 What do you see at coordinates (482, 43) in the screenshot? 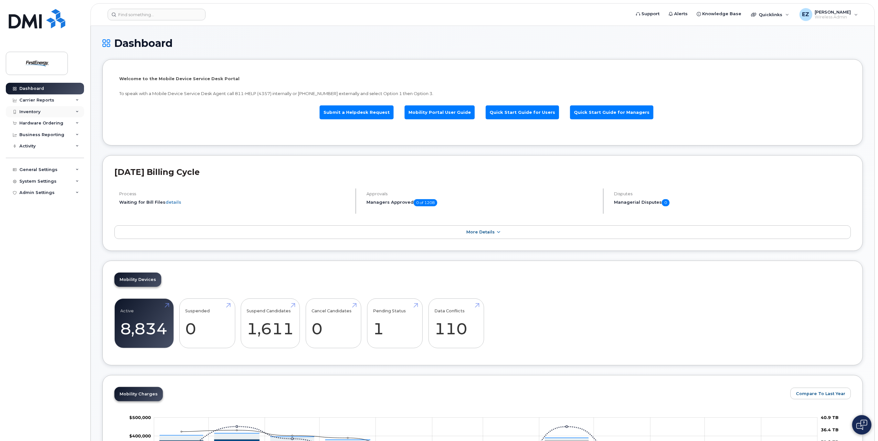
I see `h1: Dashboard` at bounding box center [482, 43].